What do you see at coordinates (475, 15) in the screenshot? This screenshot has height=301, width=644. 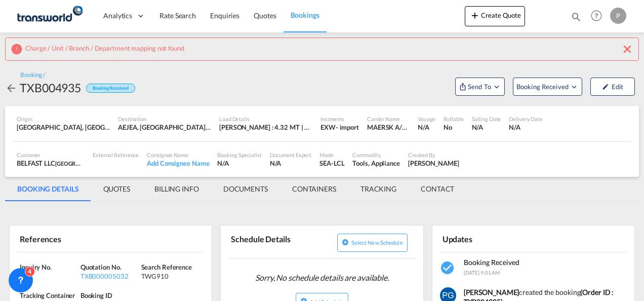 I see `md-icon: icon-plus 400-fg` at bounding box center [475, 15].